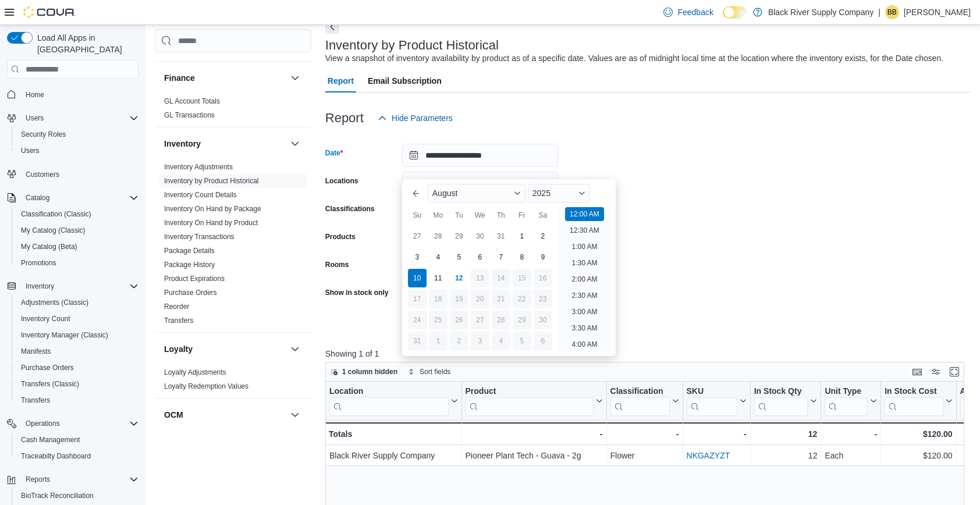  Describe the element at coordinates (634, 58) in the screenshot. I see `div: View a snapshot of inventory availability by product as of a specific date. Values are as of midn...` at that location.